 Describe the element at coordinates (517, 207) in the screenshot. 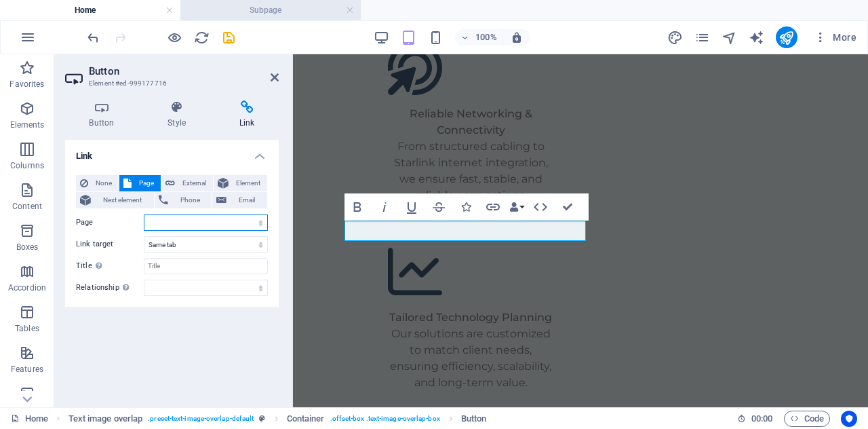

I see `button: Data Bindings` at that location.